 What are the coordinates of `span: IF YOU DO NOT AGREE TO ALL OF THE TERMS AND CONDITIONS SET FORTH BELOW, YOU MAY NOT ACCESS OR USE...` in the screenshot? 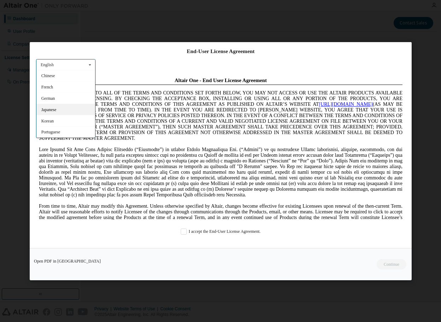 It's located at (184, 41).